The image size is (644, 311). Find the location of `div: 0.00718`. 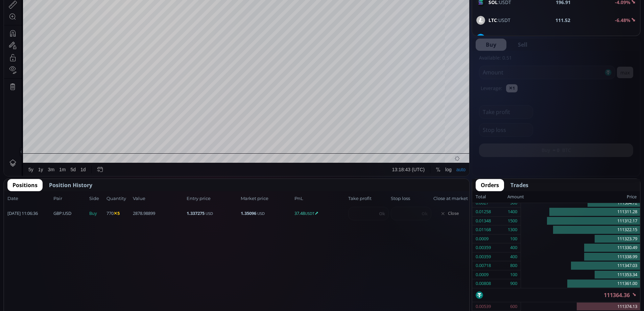

div: 0.00718 is located at coordinates (483, 265).